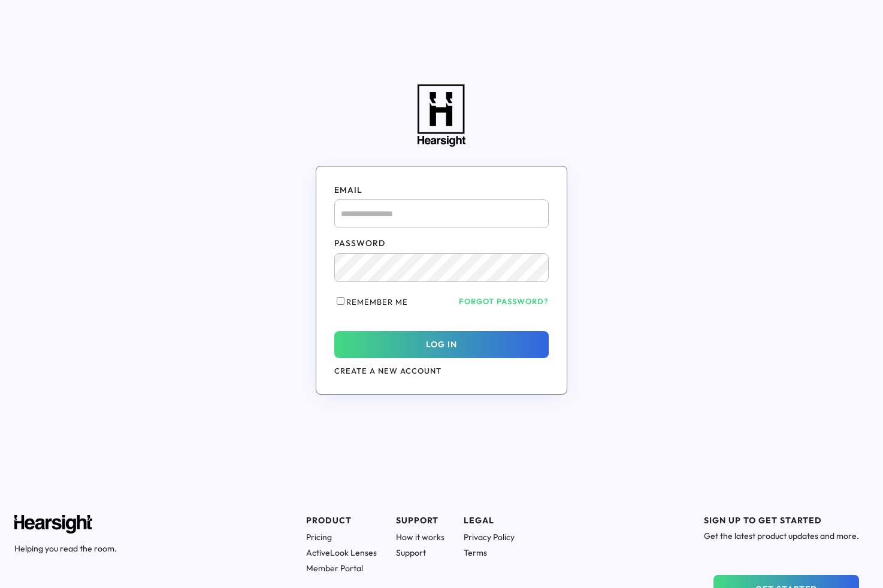 The height and width of the screenshot is (588, 883). I want to click on div: LEGAL, so click(489, 521).